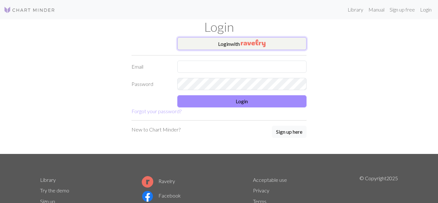 The height and width of the screenshot is (203, 438). What do you see at coordinates (402, 10) in the screenshot?
I see `a: Sign up free` at bounding box center [402, 10].